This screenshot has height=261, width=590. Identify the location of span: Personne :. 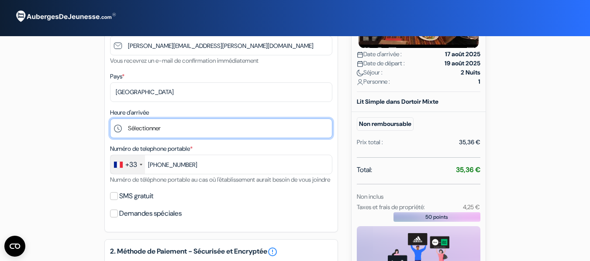
(373, 82).